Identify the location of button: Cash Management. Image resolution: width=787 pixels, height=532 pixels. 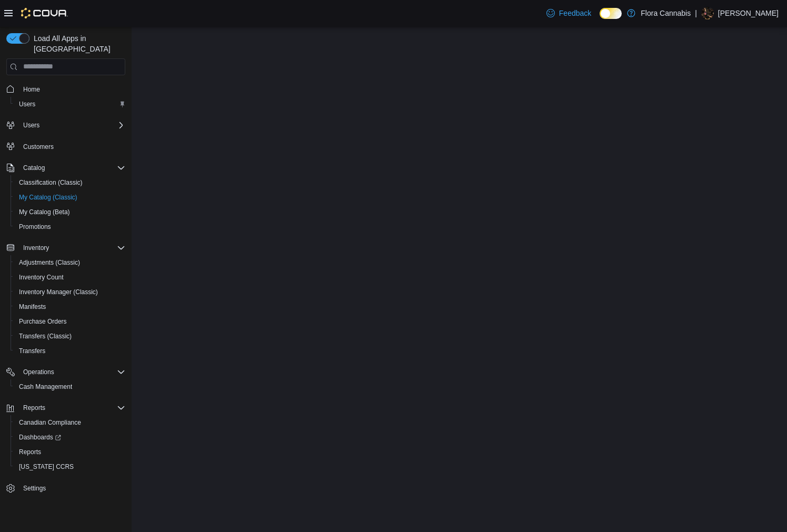
(70, 387).